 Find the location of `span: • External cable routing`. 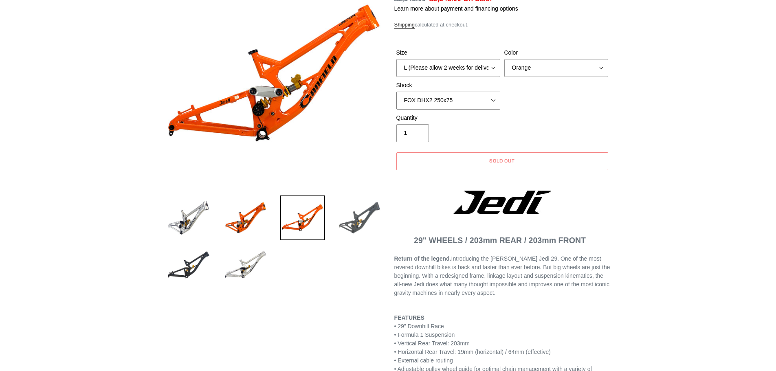

span: • External cable routing is located at coordinates (424, 361).